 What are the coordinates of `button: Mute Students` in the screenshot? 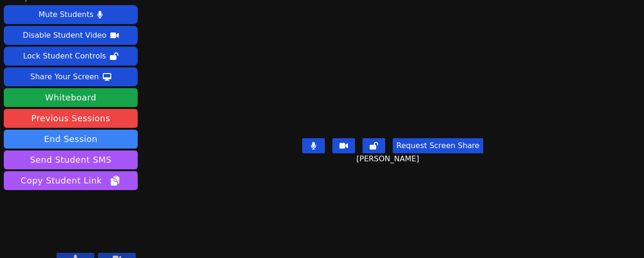 It's located at (71, 15).